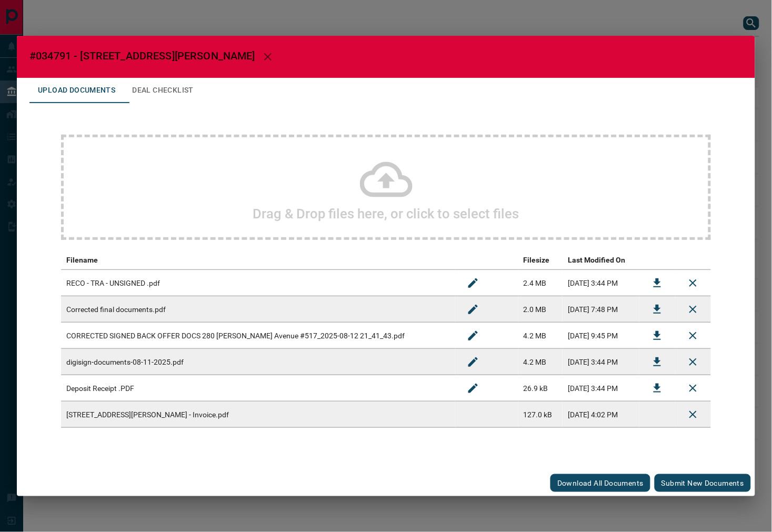 This screenshot has width=772, height=532. Describe the element at coordinates (703, 483) in the screenshot. I see `button: Submit new documents` at that location.